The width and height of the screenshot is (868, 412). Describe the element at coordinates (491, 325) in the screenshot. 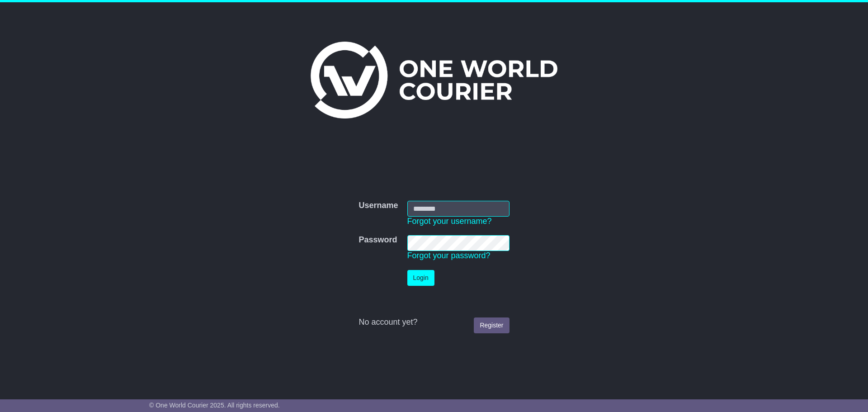

I see `a: Register` at that location.